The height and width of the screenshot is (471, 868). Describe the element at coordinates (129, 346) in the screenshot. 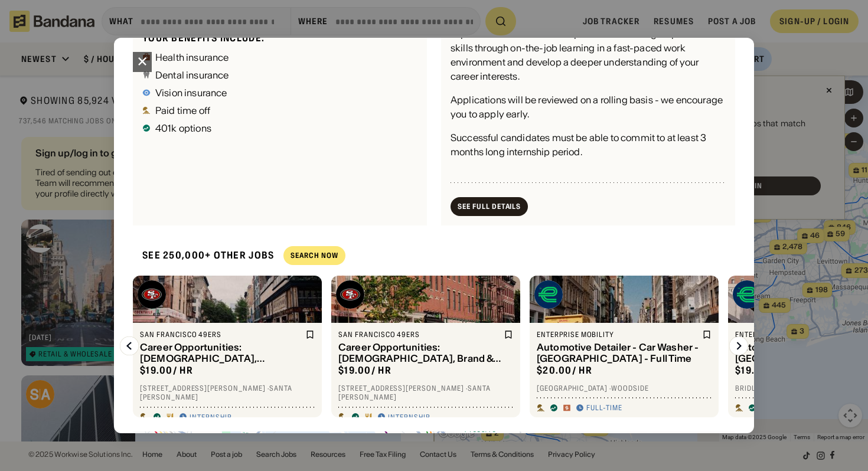

I see `img: Left Arrow` at that location.